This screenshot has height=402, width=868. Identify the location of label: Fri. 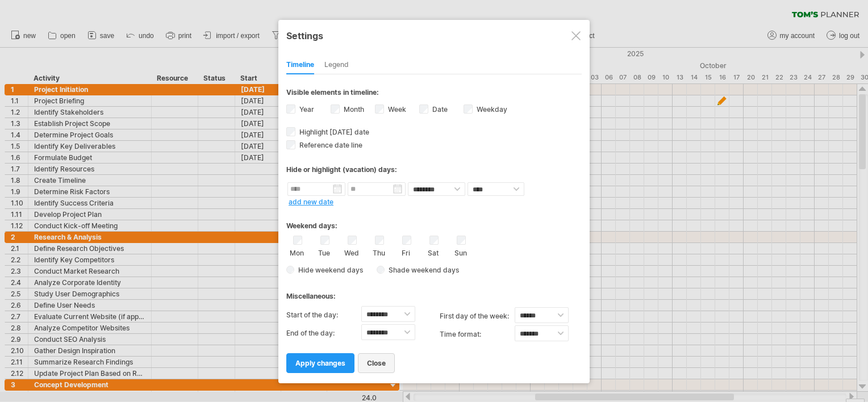
(406, 252).